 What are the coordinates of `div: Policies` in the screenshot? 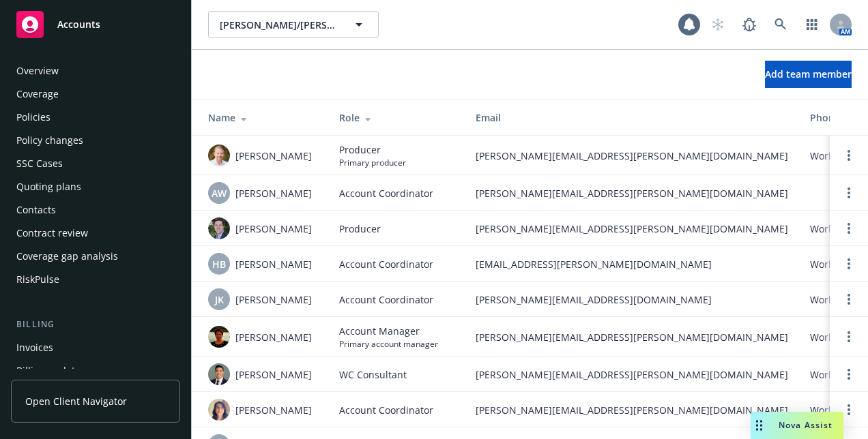 It's located at (34, 118).